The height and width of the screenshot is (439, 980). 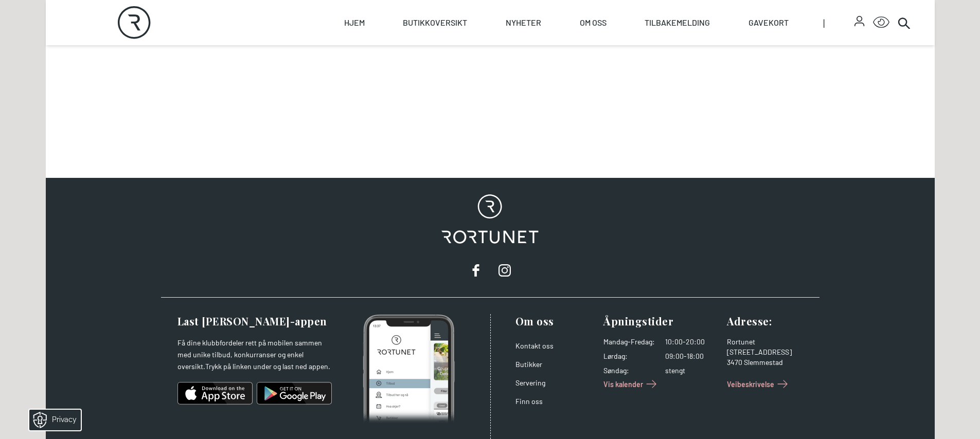 I want to click on div: Rortunet, so click(x=767, y=342).